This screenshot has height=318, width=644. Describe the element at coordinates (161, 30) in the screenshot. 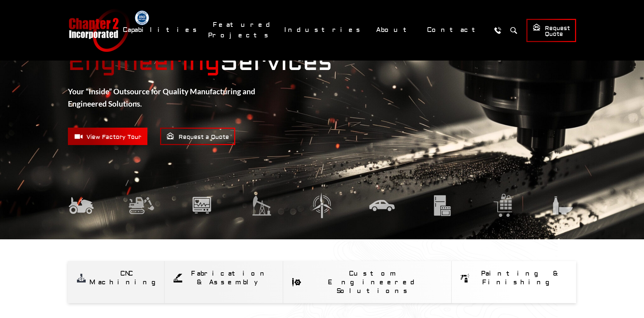

I see `a: Capabilities` at that location.